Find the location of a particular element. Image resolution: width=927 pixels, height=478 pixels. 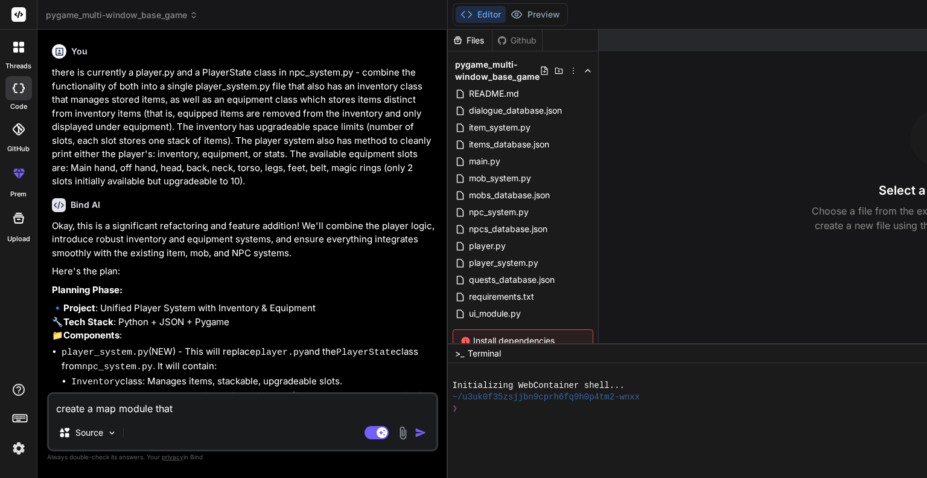

p: Source is located at coordinates (89, 432).